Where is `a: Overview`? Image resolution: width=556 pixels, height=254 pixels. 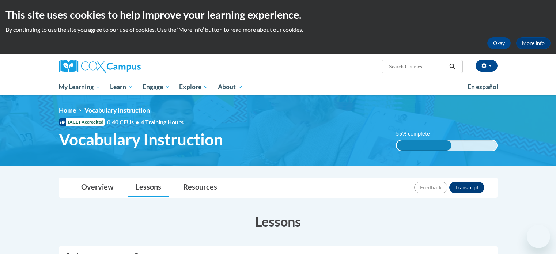 a: Overview is located at coordinates (97, 188).